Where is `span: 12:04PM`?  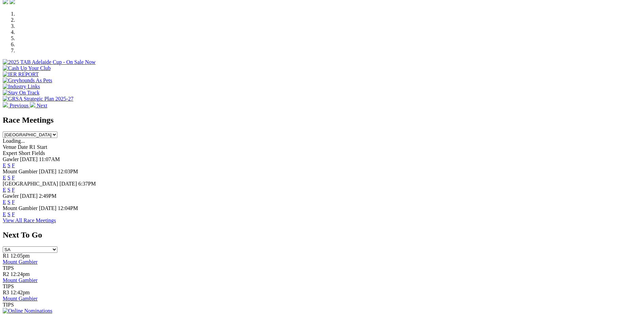
span: 12:04PM is located at coordinates (68, 208).